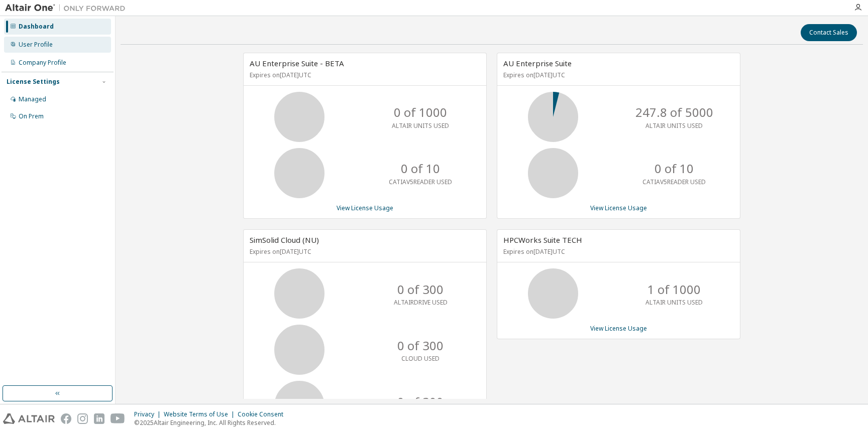 The width and height of the screenshot is (868, 433). Describe the element at coordinates (828, 33) in the screenshot. I see `button: Contact Sales` at that location.